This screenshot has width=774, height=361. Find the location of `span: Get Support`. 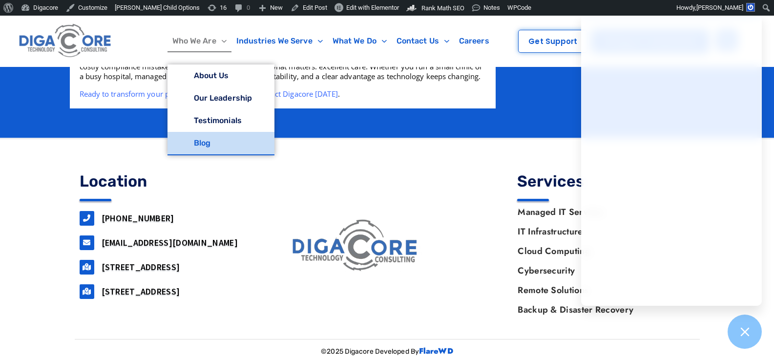

span: Get Support is located at coordinates (553, 41).